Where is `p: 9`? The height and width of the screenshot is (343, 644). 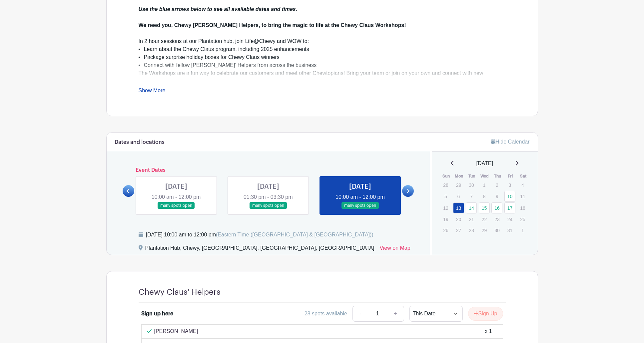
p: 9 is located at coordinates (497, 196).